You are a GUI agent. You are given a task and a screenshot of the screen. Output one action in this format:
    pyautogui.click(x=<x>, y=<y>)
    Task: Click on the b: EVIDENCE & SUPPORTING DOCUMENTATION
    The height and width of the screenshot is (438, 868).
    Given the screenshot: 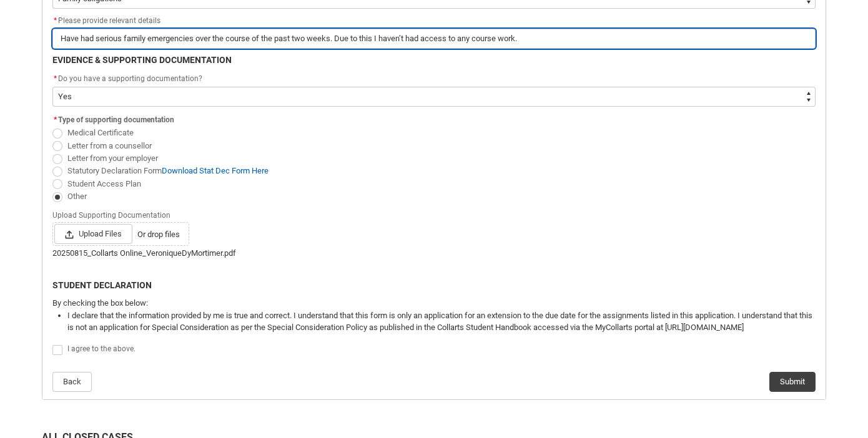 What is the action you would take?
    pyautogui.click(x=141, y=60)
    